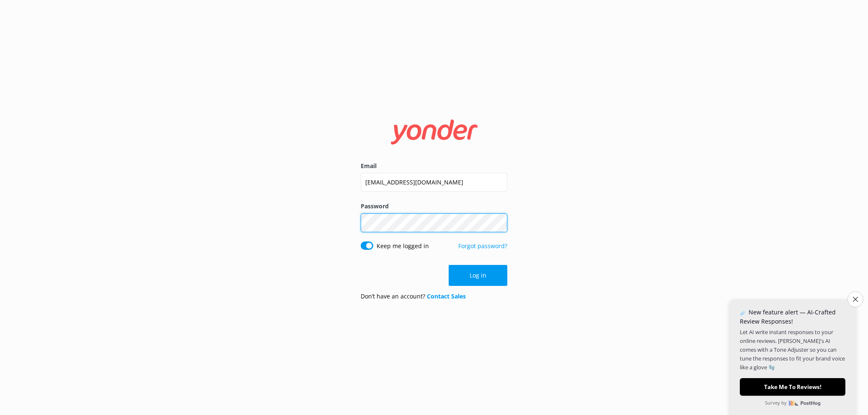 This screenshot has height=415, width=868. I want to click on button: Show password, so click(499, 223).